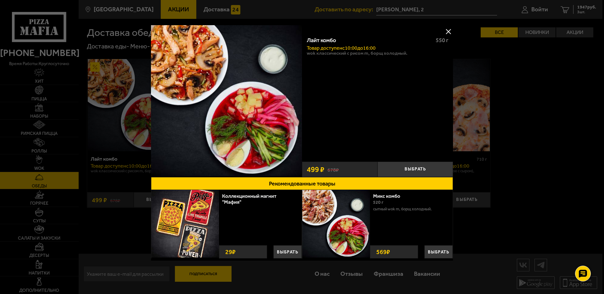 The height and width of the screenshot is (294, 604). What do you see at coordinates (226, 101) in the screenshot?
I see `a: Лайт комбо` at bounding box center [226, 101].